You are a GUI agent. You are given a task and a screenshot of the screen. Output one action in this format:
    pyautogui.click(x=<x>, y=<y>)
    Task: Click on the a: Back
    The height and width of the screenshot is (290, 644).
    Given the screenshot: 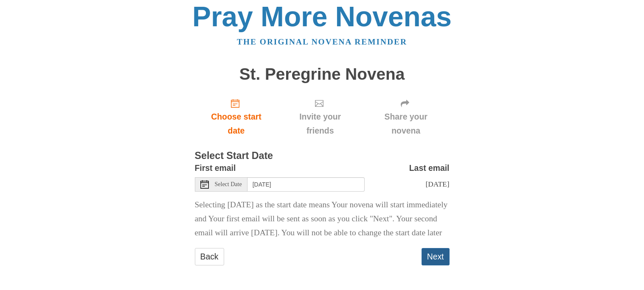 What is the action you would take?
    pyautogui.click(x=209, y=257)
    